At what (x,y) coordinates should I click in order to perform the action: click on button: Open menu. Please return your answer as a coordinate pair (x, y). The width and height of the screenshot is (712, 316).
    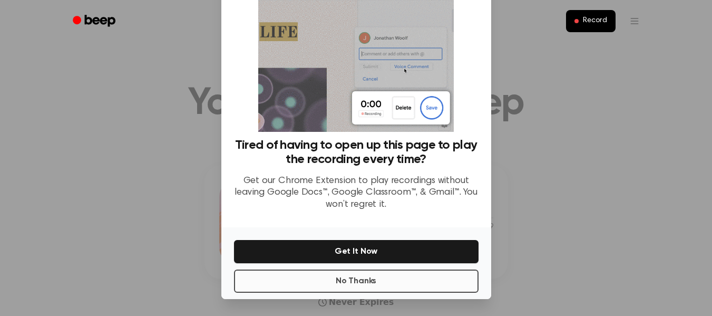
    Looking at the image, I should click on (635, 21).